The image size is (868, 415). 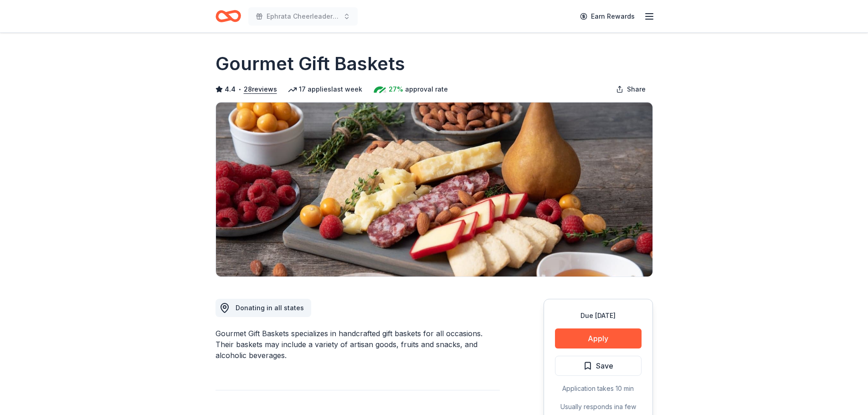 What do you see at coordinates (605, 366) in the screenshot?
I see `span: Save` at bounding box center [605, 366].